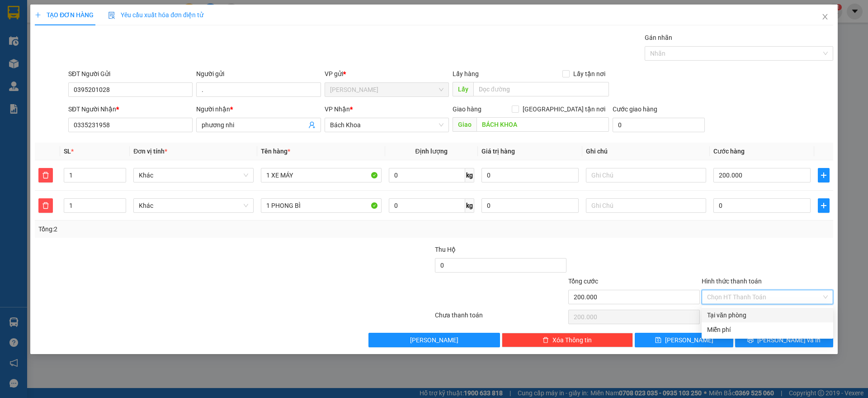  I want to click on img: icon, so click(112, 16).